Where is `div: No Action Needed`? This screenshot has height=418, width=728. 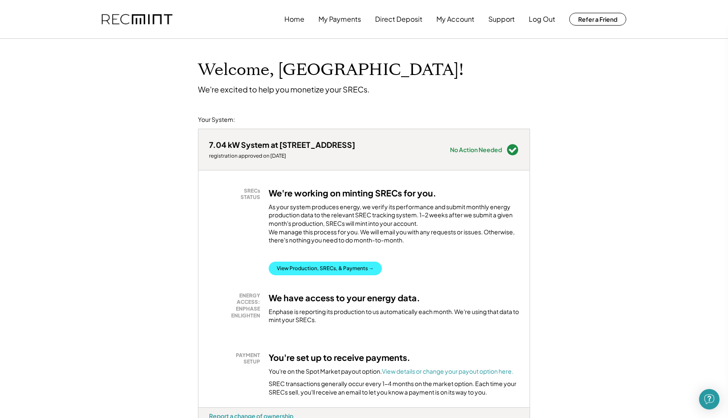
div: No Action Needed is located at coordinates (476, 150).